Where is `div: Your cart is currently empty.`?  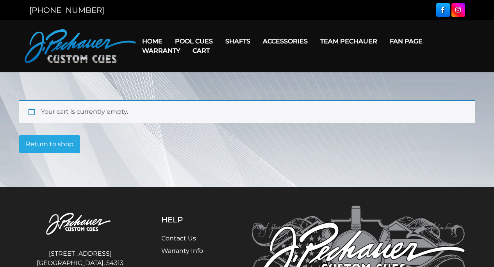
div: Your cart is currently empty. is located at coordinates (247, 111).